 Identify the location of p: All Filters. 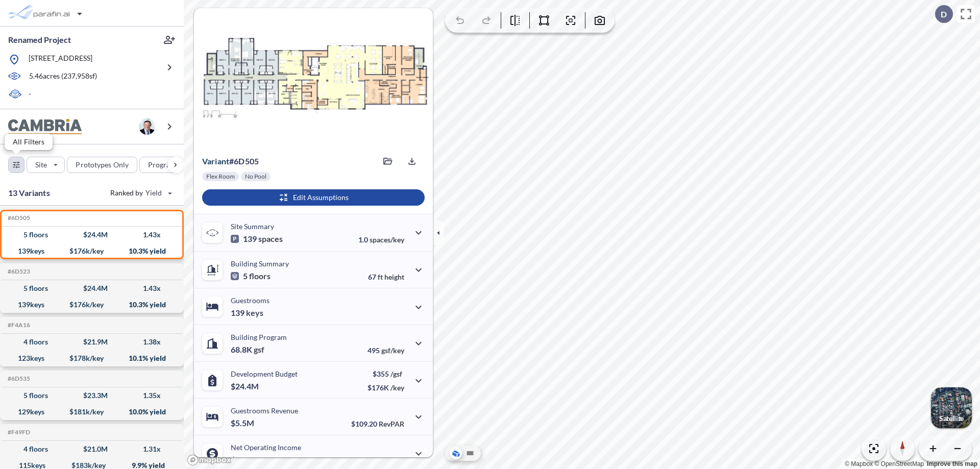
(29, 142).